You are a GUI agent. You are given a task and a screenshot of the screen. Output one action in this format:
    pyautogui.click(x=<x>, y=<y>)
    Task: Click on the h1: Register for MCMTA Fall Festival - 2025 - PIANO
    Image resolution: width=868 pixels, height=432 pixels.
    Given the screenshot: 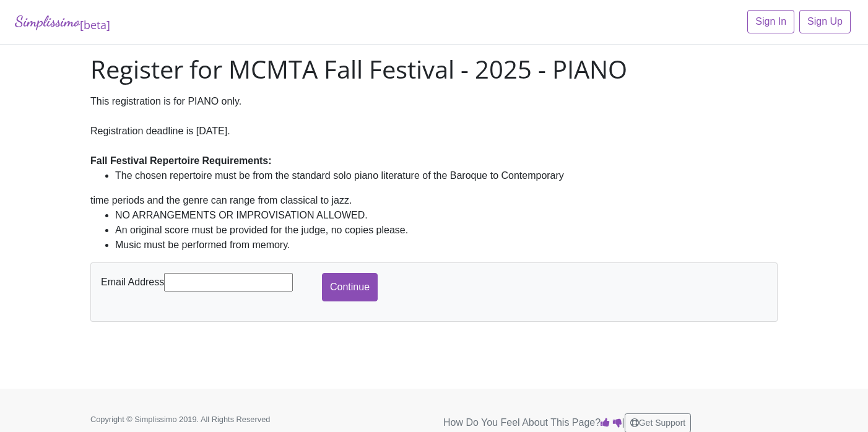 What is the action you would take?
    pyautogui.click(x=434, y=70)
    